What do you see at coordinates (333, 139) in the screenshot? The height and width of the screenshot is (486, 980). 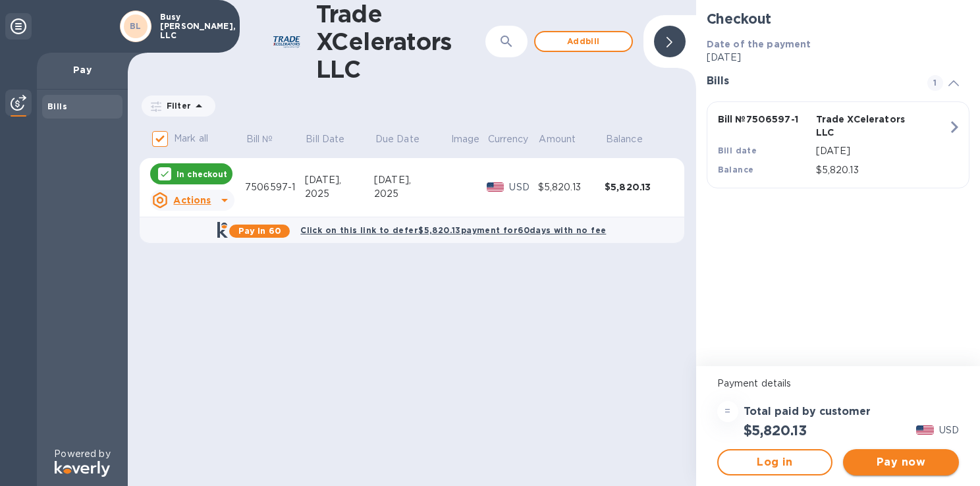 I see `span: Bill Date` at bounding box center [333, 139].